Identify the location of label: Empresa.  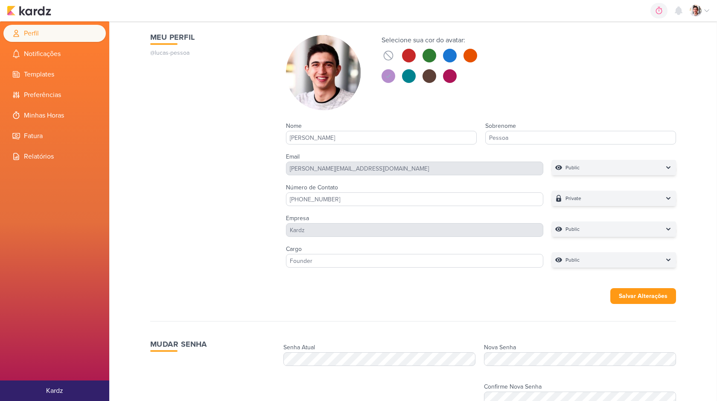
(298, 218).